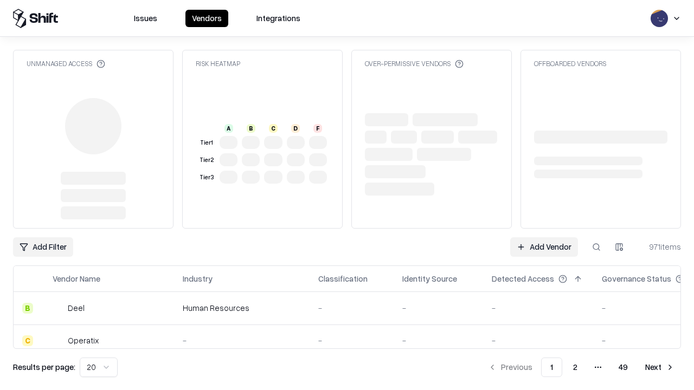 The image size is (694, 390). Describe the element at coordinates (623, 367) in the screenshot. I see `button: 49` at that location.